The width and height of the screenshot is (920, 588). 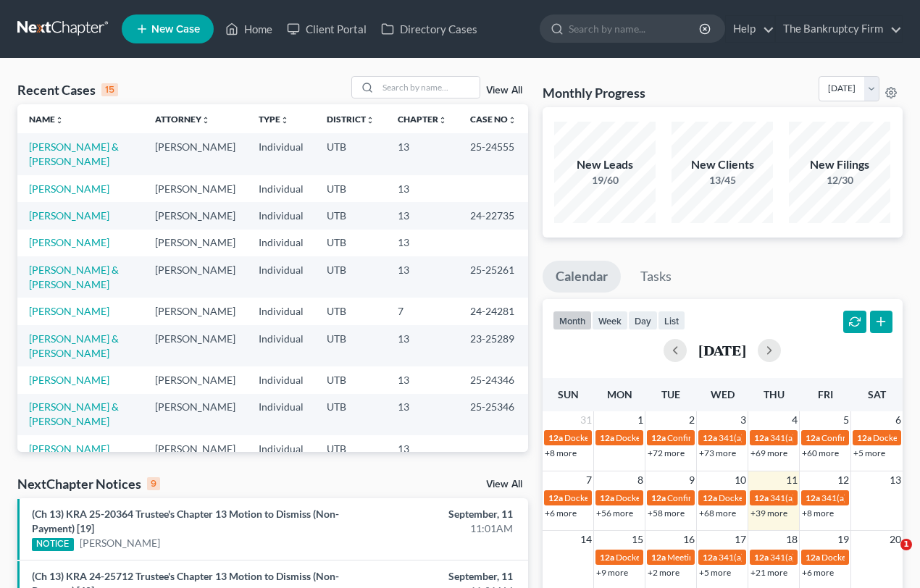 What do you see at coordinates (493, 154) in the screenshot?
I see `td: 25-24555` at bounding box center [493, 154].